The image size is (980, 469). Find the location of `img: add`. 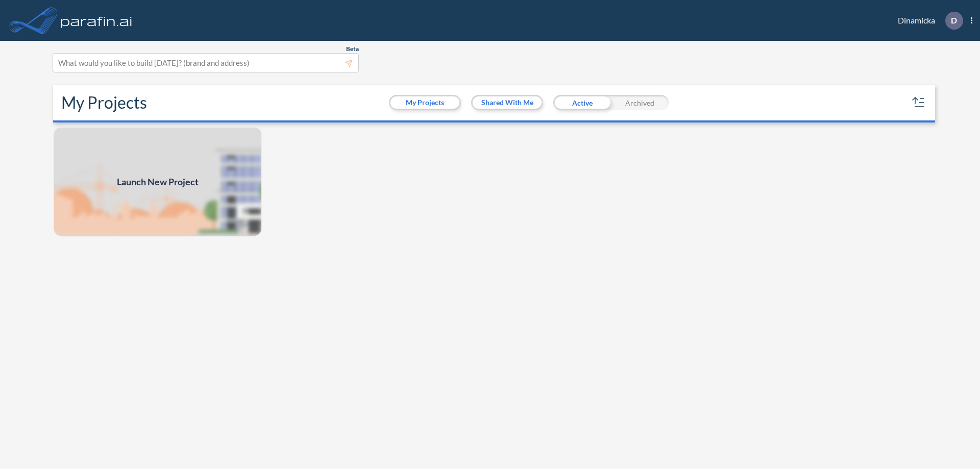

img: add is located at coordinates (158, 182).